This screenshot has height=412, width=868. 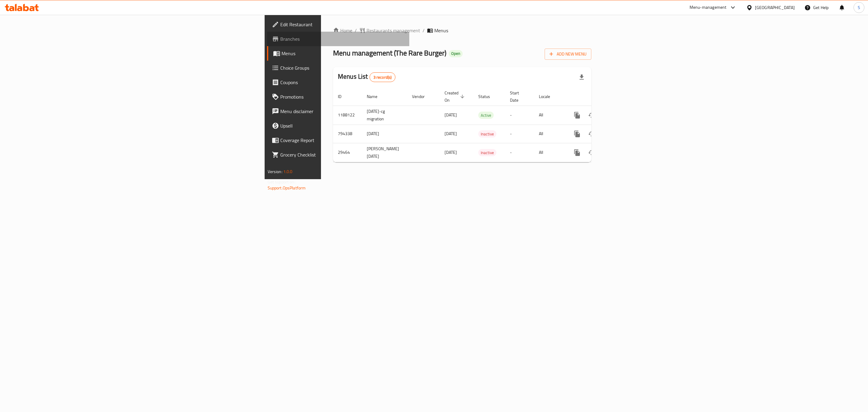 I want to click on span: Add New Menu, so click(x=568, y=54).